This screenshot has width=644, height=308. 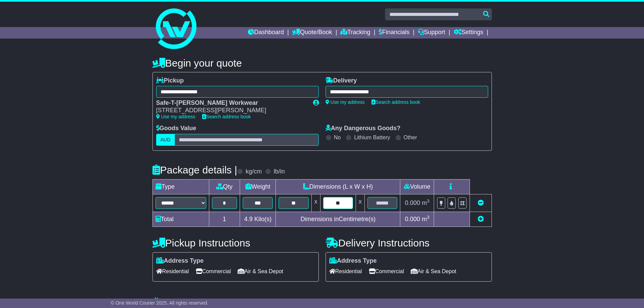 What do you see at coordinates (224, 187) in the screenshot?
I see `td: Qty` at bounding box center [224, 187].